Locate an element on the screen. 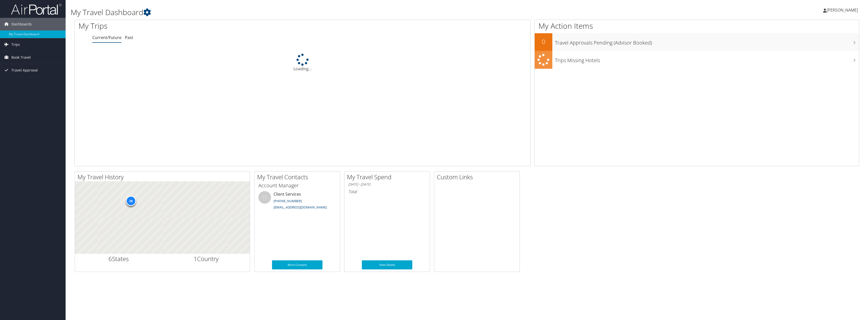 Image resolution: width=868 pixels, height=320 pixels. div: Loading... is located at coordinates (303, 63).